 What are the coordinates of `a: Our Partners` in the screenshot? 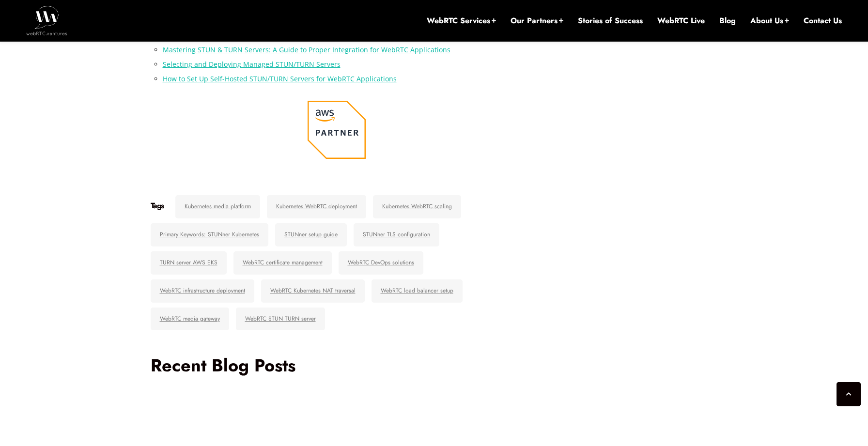 It's located at (536, 21).